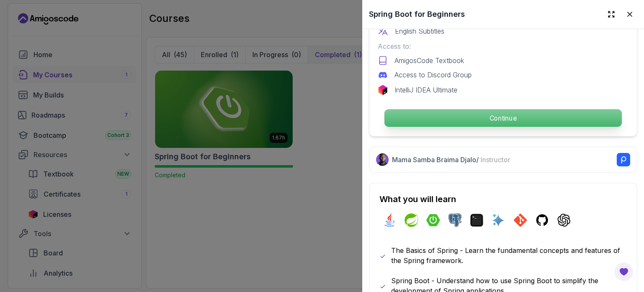 The width and height of the screenshot is (644, 292). Describe the element at coordinates (433, 220) in the screenshot. I see `img: spring-boot logo` at that location.